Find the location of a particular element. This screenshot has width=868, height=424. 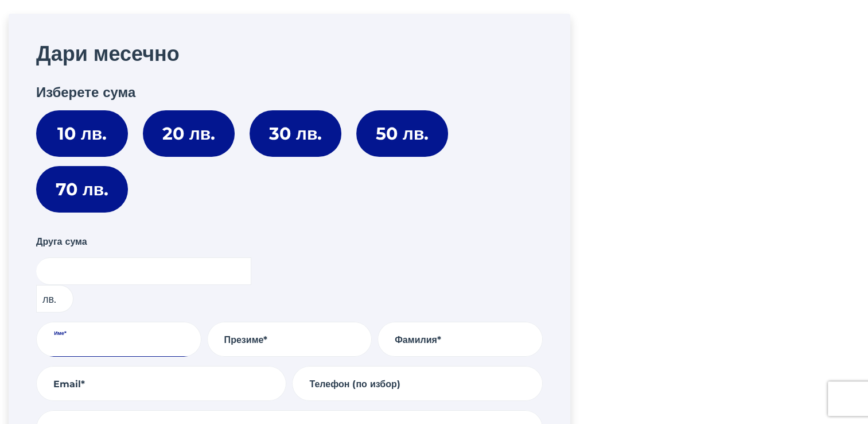

span: лв. is located at coordinates (54, 299).